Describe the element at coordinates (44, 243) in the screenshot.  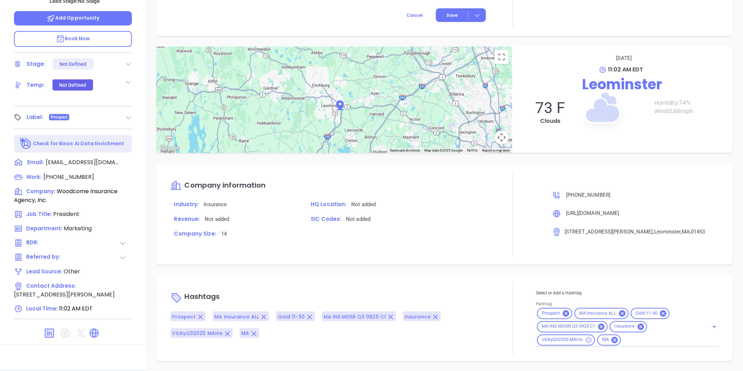
I see `span: BDR:` at that location.